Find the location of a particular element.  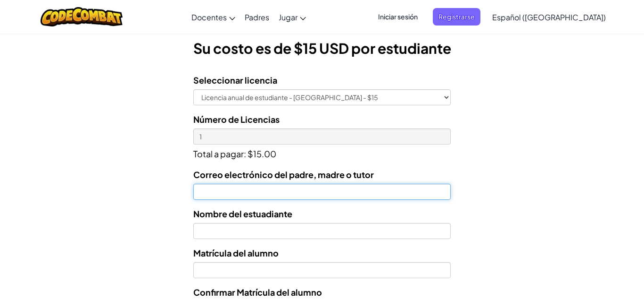

span: Iniciar sesión is located at coordinates (398, 16).